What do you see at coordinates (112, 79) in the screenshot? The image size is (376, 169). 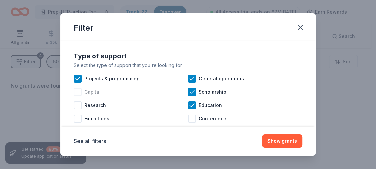 I see `span: Projects & programming` at bounding box center [112, 79].